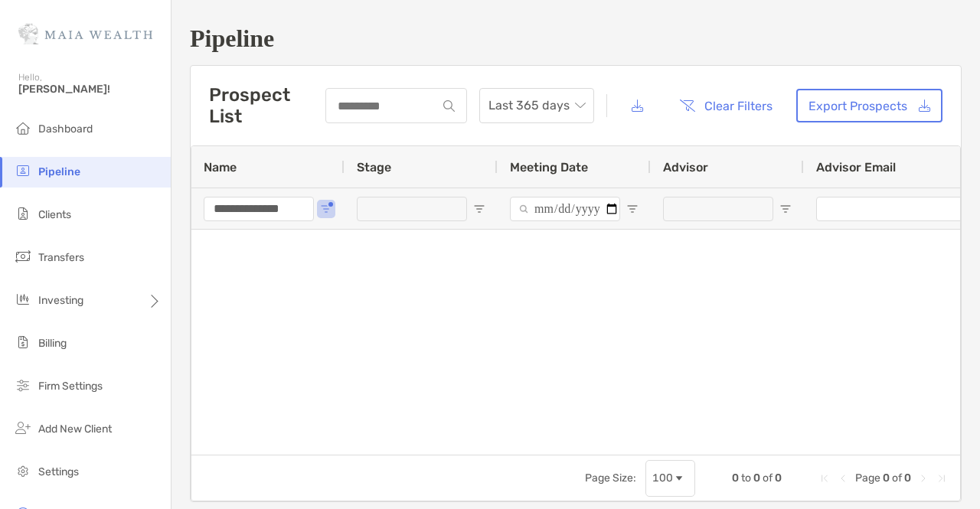  I want to click on img: Zoe Logo, so click(85, 34).